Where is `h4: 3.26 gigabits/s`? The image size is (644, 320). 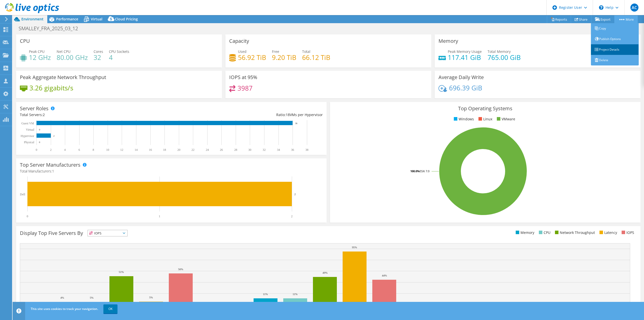
h4: 3.26 gigabits/s is located at coordinates (52, 88).